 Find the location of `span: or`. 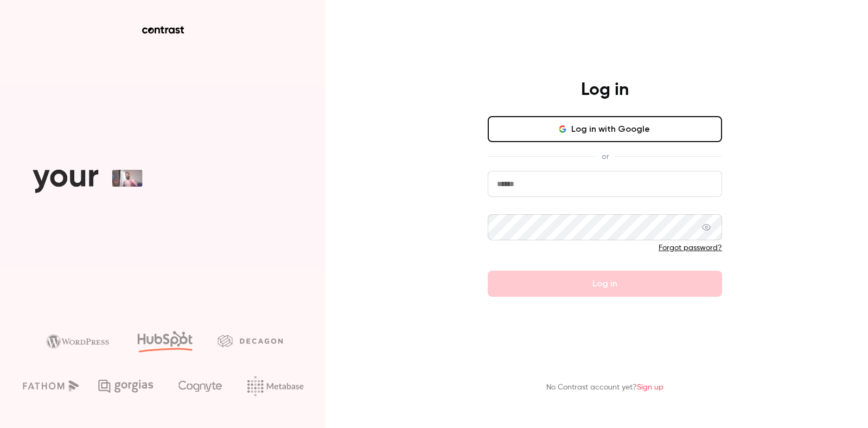

span: or is located at coordinates (605, 156).